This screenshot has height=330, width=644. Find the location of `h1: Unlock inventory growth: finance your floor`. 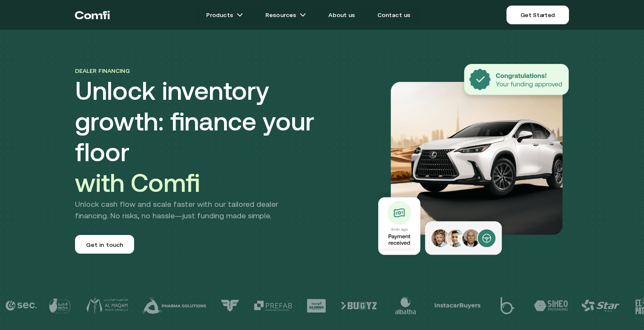

h1: Unlock inventory growth: finance your floor is located at coordinates (220, 137).